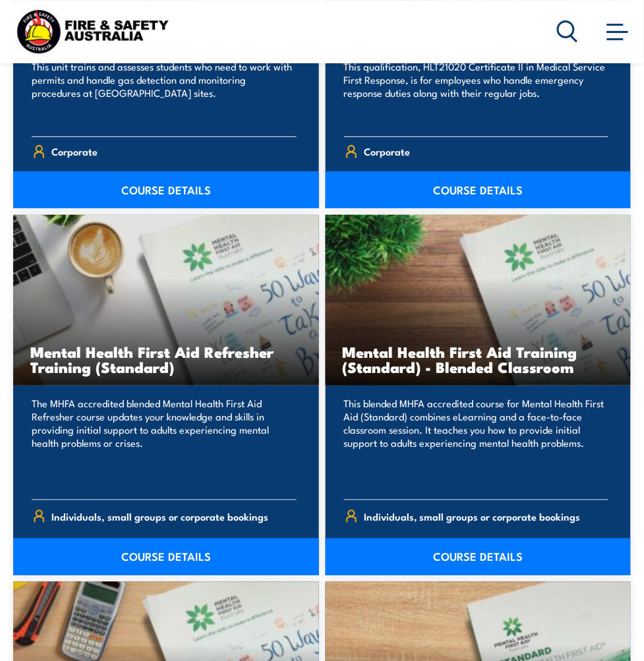  I want to click on p: The MHFA accredited blended Mental Health First Aid Refresher course updates your knowledge and s..., so click(164, 443).